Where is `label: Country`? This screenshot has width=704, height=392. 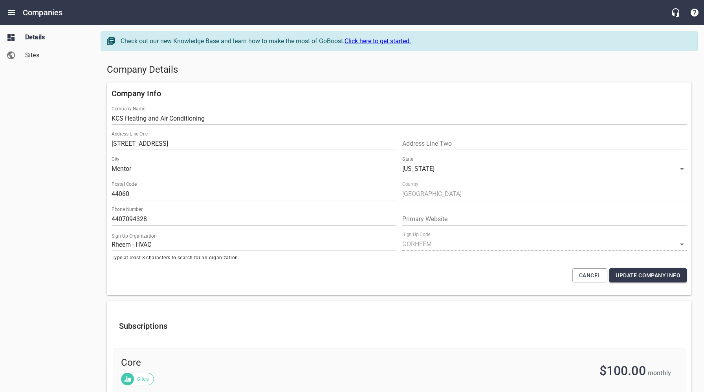 label: Country is located at coordinates (410, 184).